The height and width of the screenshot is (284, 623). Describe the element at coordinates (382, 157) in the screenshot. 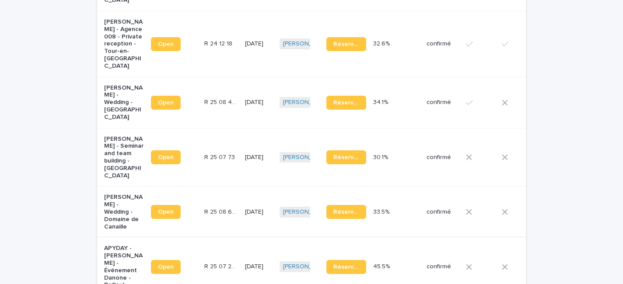

I see `p: 30.1%` at that location.